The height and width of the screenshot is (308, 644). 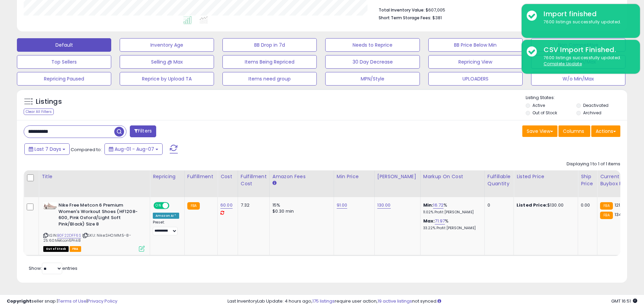 What do you see at coordinates (75, 249) in the screenshot?
I see `span: FBA` at bounding box center [75, 249].